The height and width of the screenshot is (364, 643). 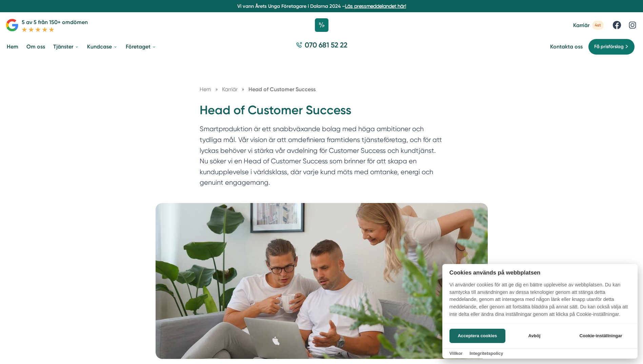 I want to click on p: Vi använder cookies för att ge dig en bättre upplevelse av webbplatsen. Du kan samtycka till anvä..., so click(x=540, y=302).